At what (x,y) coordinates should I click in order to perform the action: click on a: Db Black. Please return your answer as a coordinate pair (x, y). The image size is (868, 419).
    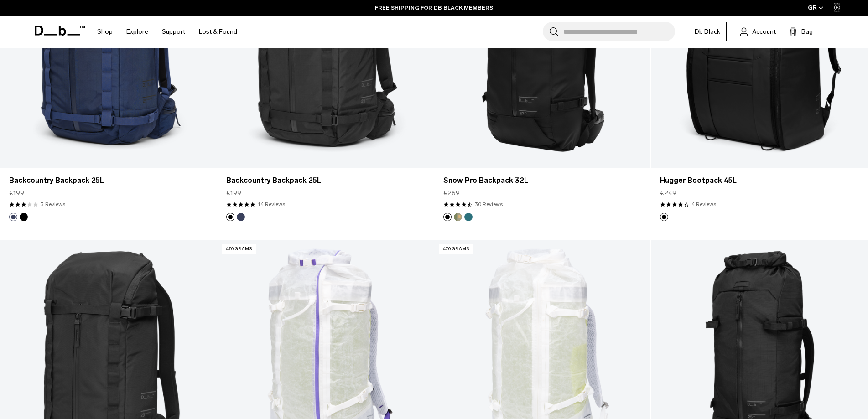
    Looking at the image, I should click on (707, 31).